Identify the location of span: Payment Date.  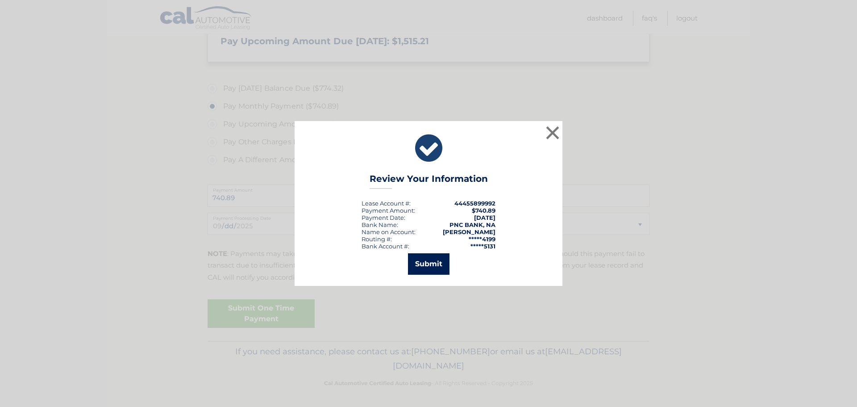
(383, 217).